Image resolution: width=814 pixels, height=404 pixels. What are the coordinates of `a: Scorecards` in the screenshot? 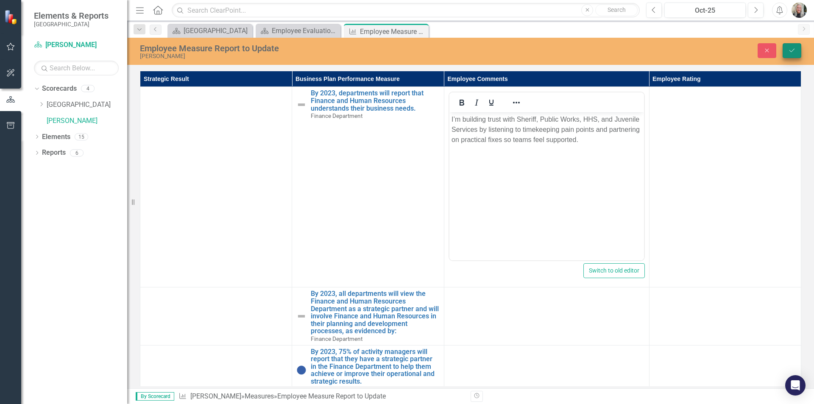 It's located at (59, 89).